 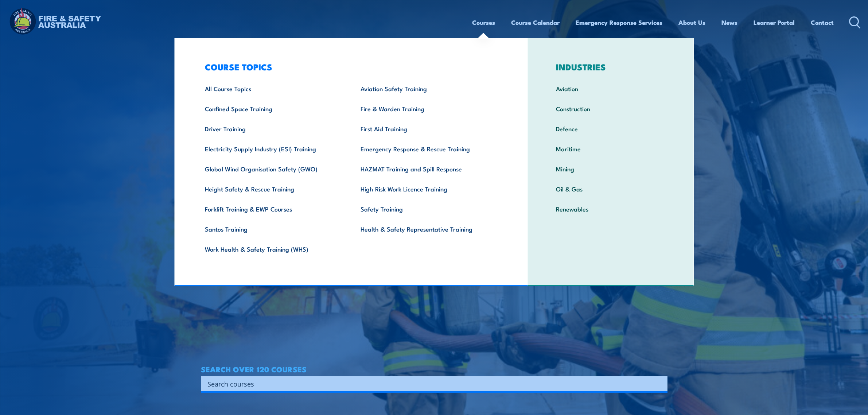 What do you see at coordinates (535, 22) in the screenshot?
I see `a: Course Calendar` at bounding box center [535, 22].